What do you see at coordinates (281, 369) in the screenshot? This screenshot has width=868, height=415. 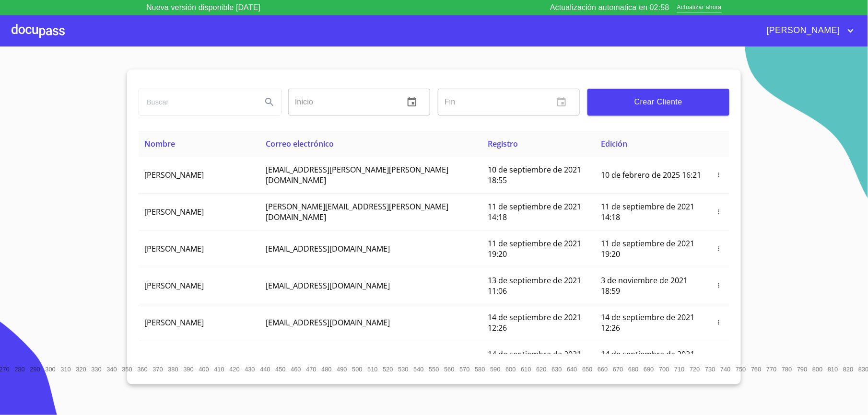 I see `button: 450` at bounding box center [281, 369].